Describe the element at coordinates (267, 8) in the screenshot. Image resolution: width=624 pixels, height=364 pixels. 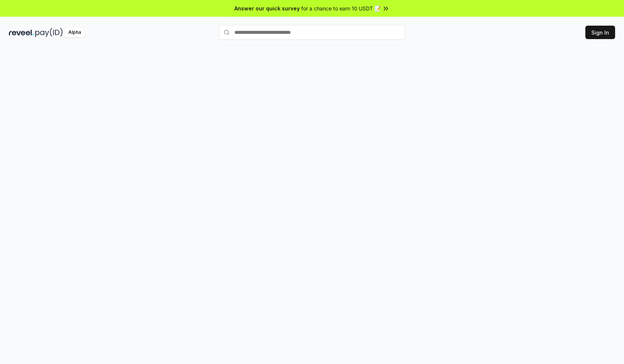
I see `span: Answer our quick survey` at that location.